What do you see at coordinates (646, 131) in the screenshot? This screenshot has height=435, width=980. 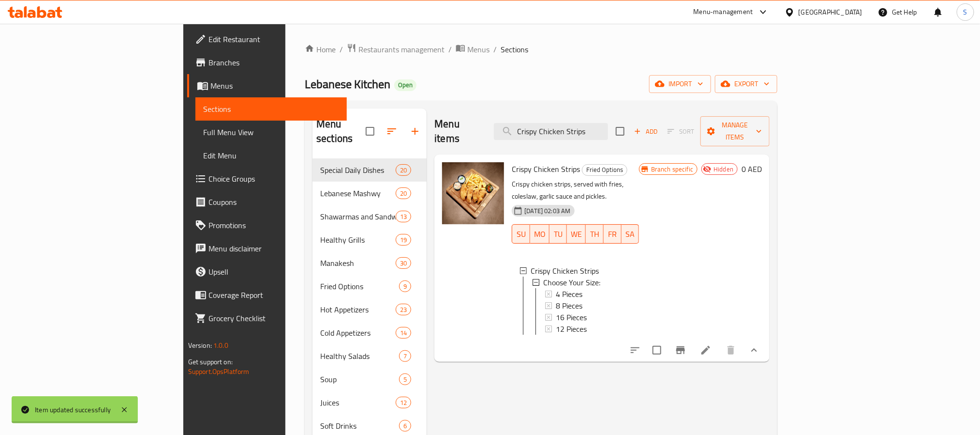 I see `span: Add item` at bounding box center [646, 131].